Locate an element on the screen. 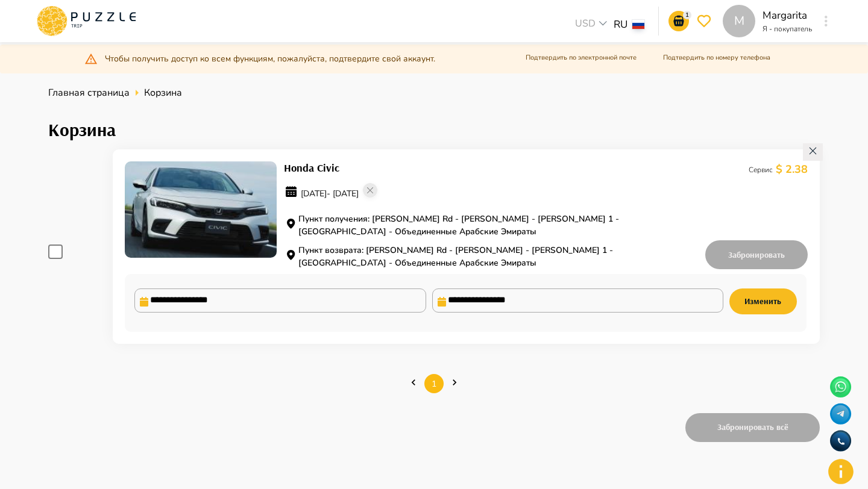 The image size is (868, 489). p: Margarita is located at coordinates (787, 16).